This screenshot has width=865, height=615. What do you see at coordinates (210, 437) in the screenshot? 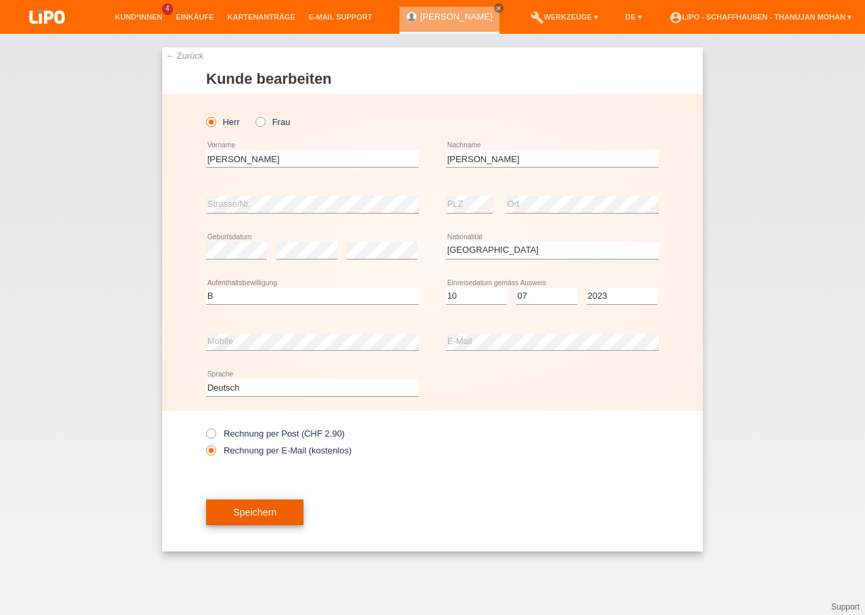
I see `input: Rechnung per Post (CHF 2.90)` at bounding box center [210, 437].